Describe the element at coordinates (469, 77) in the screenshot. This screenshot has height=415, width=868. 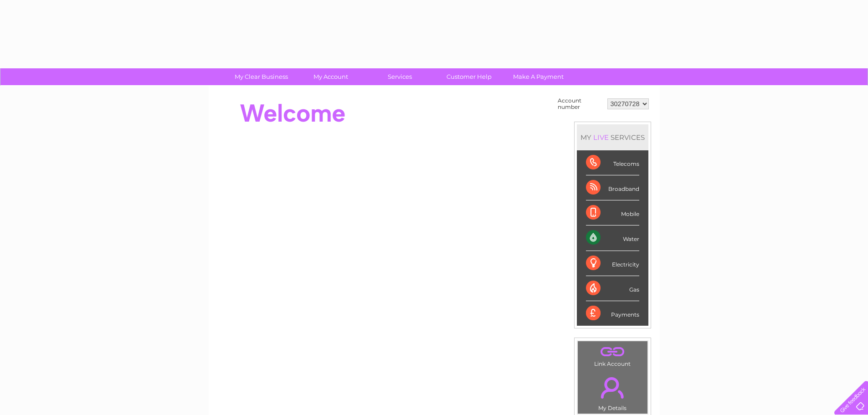
I see `a: Customer Help` at that location.